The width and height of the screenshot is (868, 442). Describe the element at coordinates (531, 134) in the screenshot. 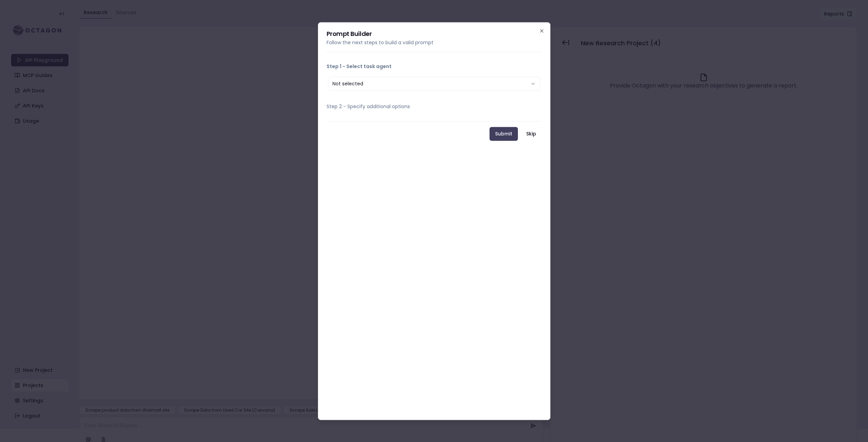

I see `button: Skip` at that location.